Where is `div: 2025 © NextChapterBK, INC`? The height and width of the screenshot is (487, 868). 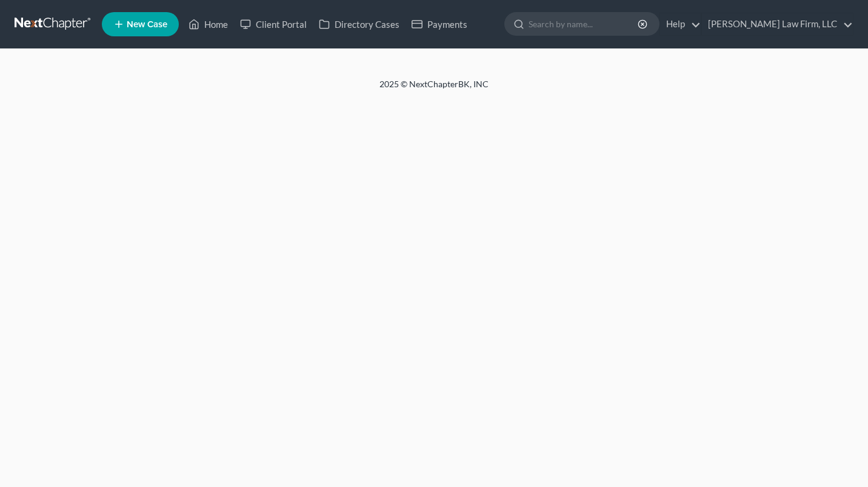 div: 2025 © NextChapterBK, INC is located at coordinates (434, 89).